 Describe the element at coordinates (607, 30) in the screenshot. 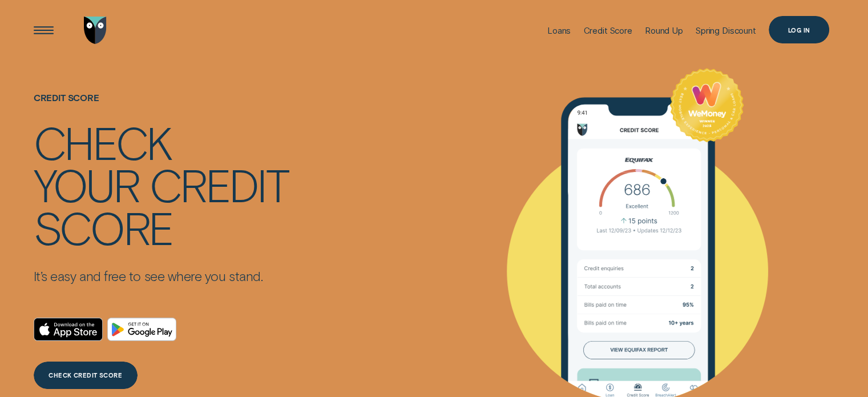

I see `div: Credit Score` at that location.